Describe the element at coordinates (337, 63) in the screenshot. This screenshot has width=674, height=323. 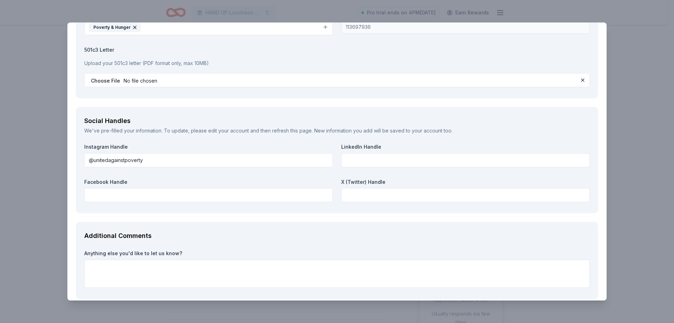
I see `p: Upload your 501c3 letter (PDF format only, max 10MB)` at that location.